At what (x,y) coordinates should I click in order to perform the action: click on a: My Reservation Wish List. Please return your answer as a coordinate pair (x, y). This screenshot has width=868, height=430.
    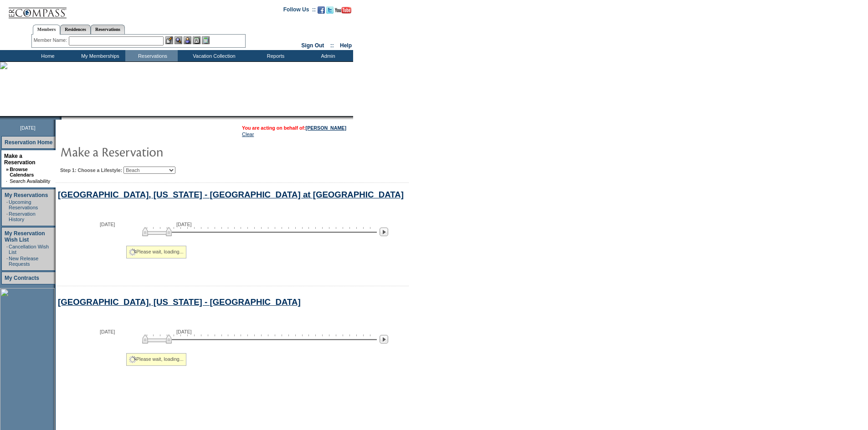
    Looking at the image, I should click on (25, 237).